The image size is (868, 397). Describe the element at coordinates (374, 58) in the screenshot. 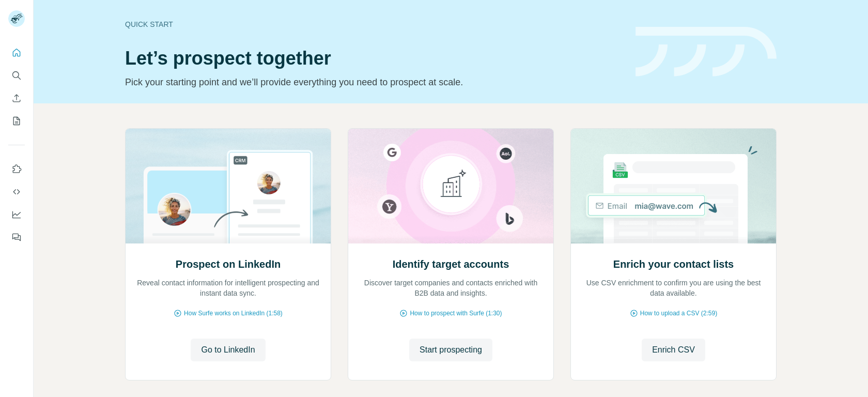

I see `h1: Let’s prospect together` at that location.